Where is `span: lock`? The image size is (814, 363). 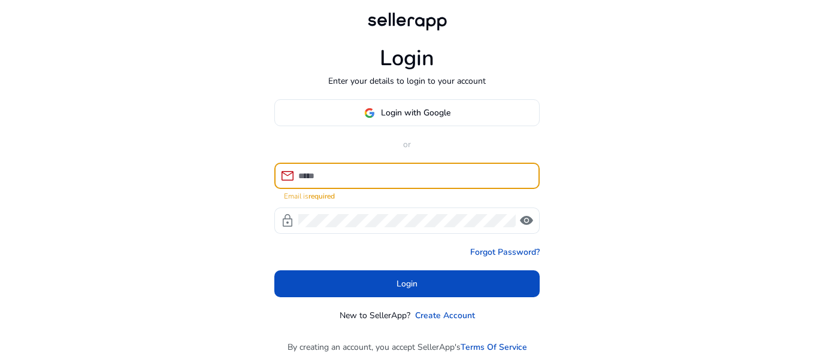
span: lock is located at coordinates (287, 221).